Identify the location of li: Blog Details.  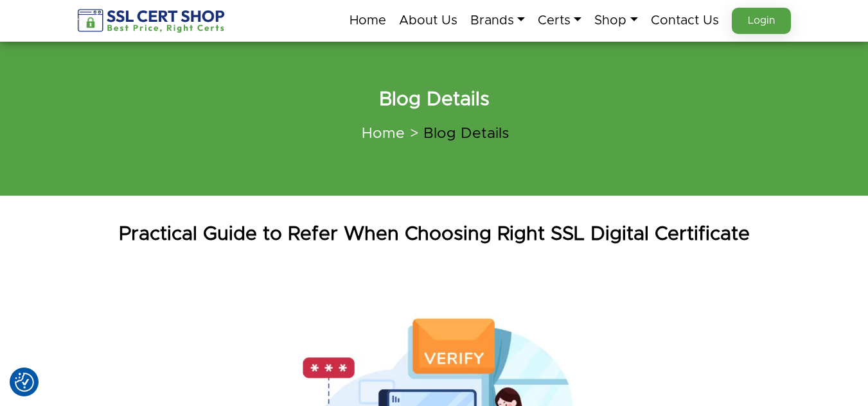
(457, 134).